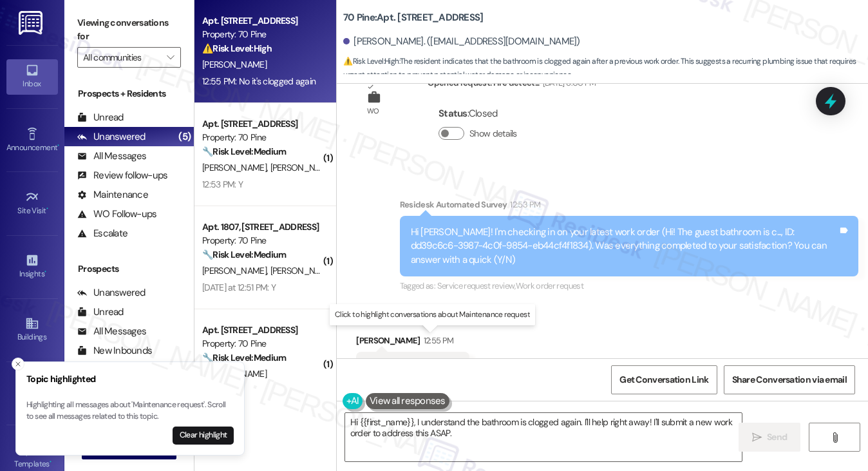  What do you see at coordinates (523, 204) in the screenshot?
I see `div: 12:53 PM` at bounding box center [523, 204].